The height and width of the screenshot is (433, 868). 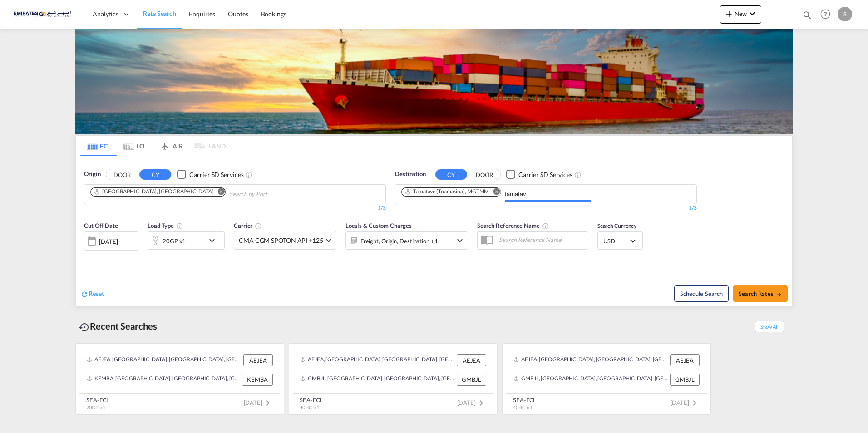 I want to click on span: Quotes, so click(x=238, y=14).